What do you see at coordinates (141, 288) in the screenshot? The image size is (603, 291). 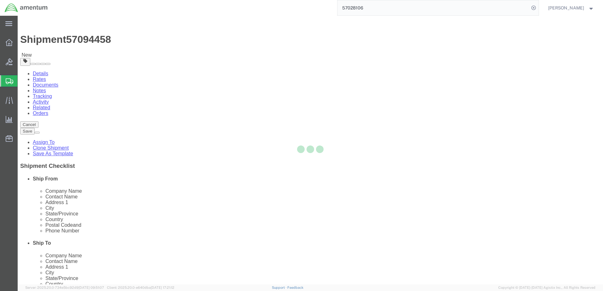 I see `span: Client: 2025.20.0-e640dba` at bounding box center [141, 288].